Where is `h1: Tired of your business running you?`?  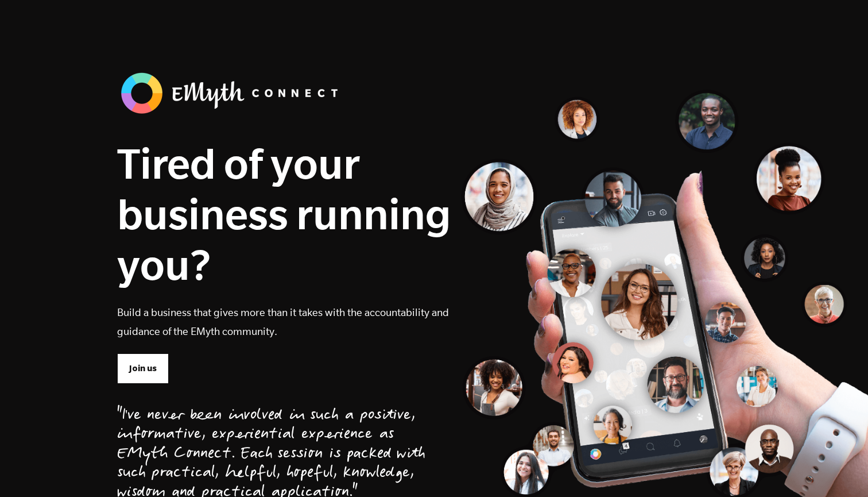 h1: Tired of your business running you? is located at coordinates (284, 214).